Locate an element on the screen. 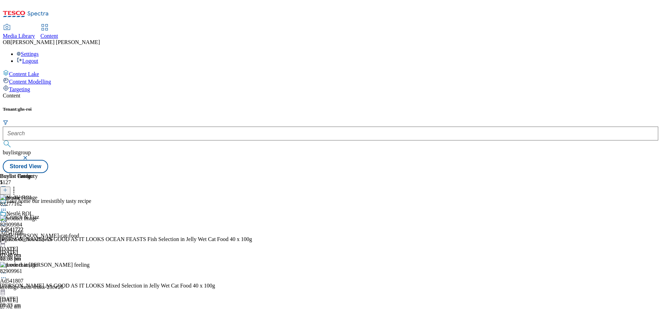  a: Content is located at coordinates (49, 32).